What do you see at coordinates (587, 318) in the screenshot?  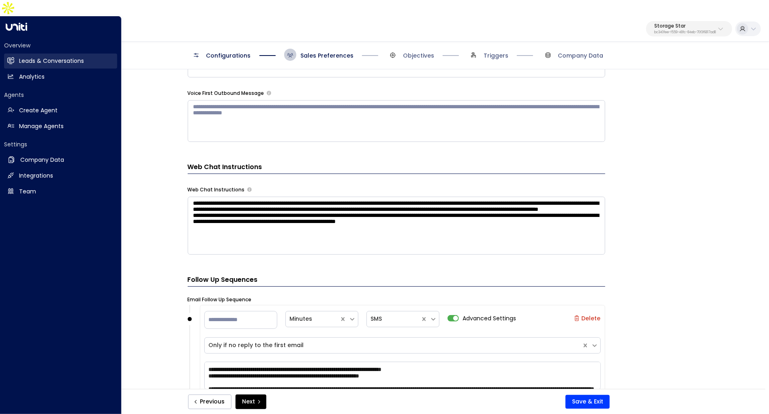 I see `label: Delete` at bounding box center [587, 318].